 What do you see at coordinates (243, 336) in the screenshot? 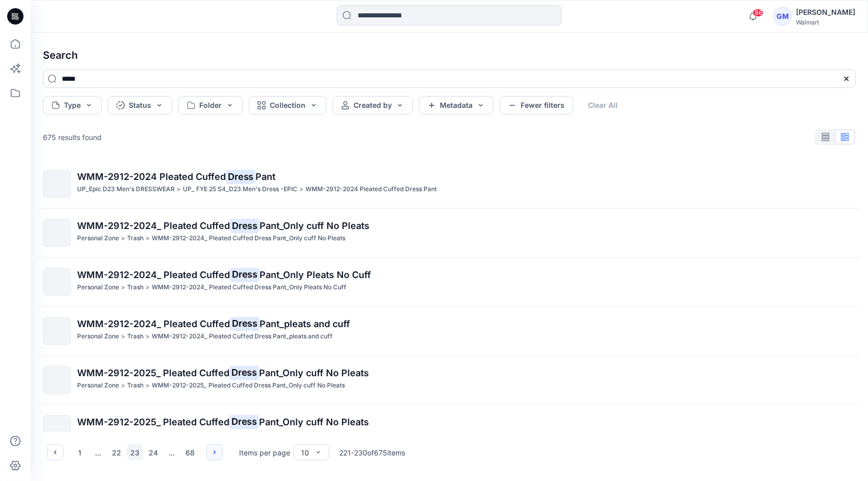
I see `p: WMM-2912-2024_ Pleated Cuffed Dress Pant_pleats and cuff` at bounding box center [243, 336].